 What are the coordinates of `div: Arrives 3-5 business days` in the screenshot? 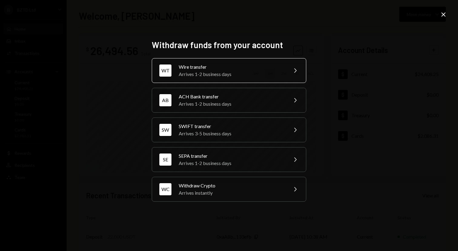 It's located at (231, 134).